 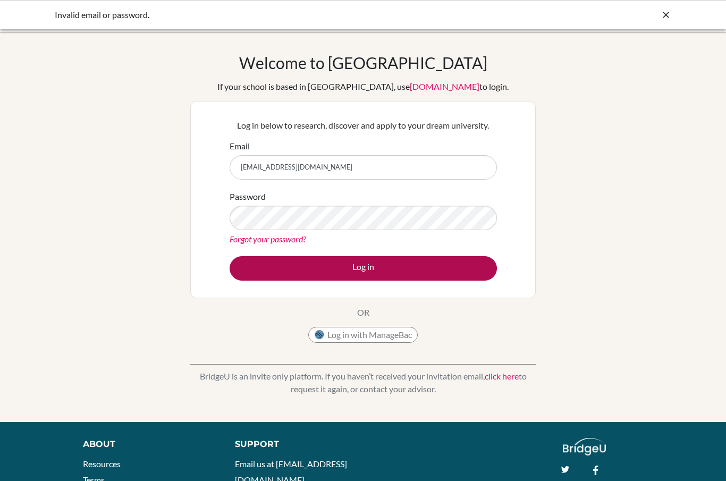 I want to click on button: Log in, so click(x=363, y=268).